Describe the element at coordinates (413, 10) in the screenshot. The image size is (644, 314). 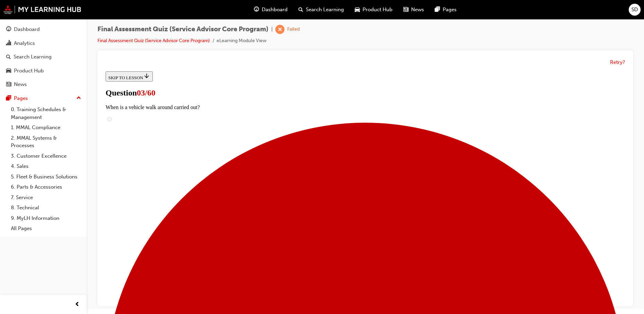
I see `a: news-iconNews` at that location.